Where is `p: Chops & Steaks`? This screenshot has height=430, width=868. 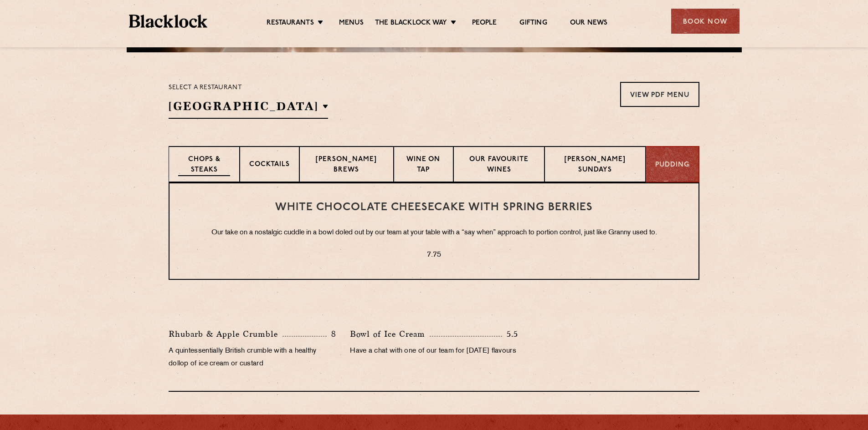
p: Chops & Steaks is located at coordinates (204, 165).